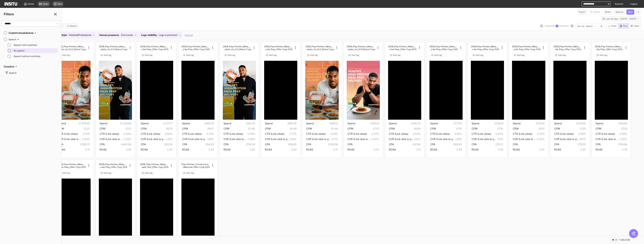 This screenshot has width=644, height=244. I want to click on span: 0.64%, so click(166, 134).